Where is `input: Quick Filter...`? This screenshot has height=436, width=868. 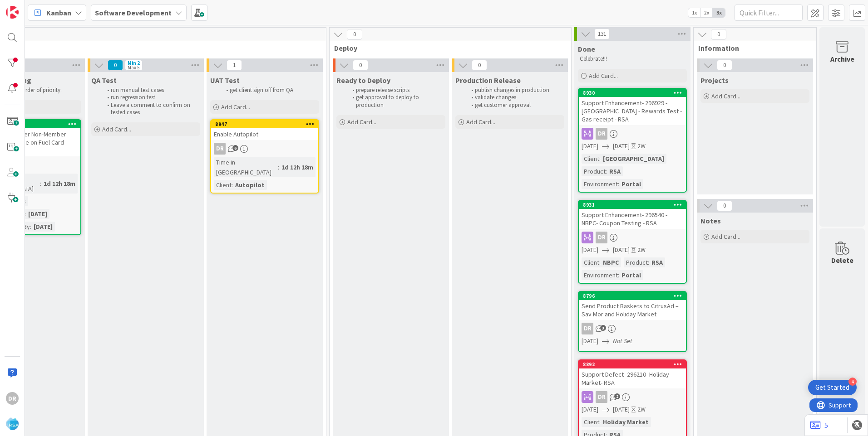
input: Quick Filter... is located at coordinates (768, 13).